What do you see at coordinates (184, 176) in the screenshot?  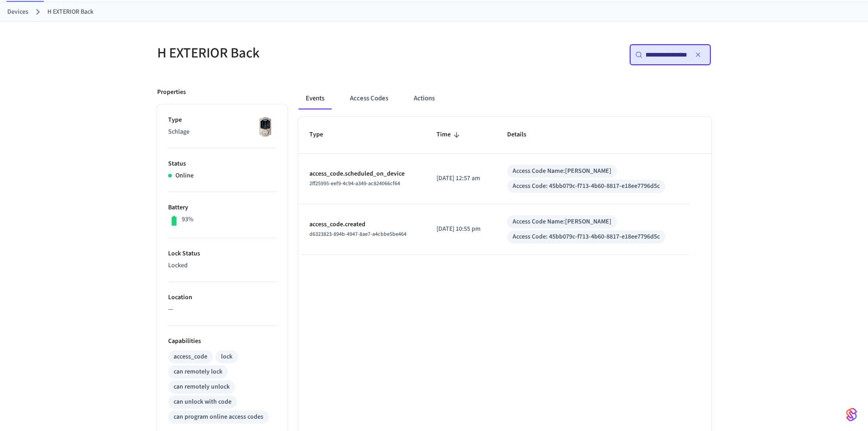 I see `p: Online` at bounding box center [184, 176].